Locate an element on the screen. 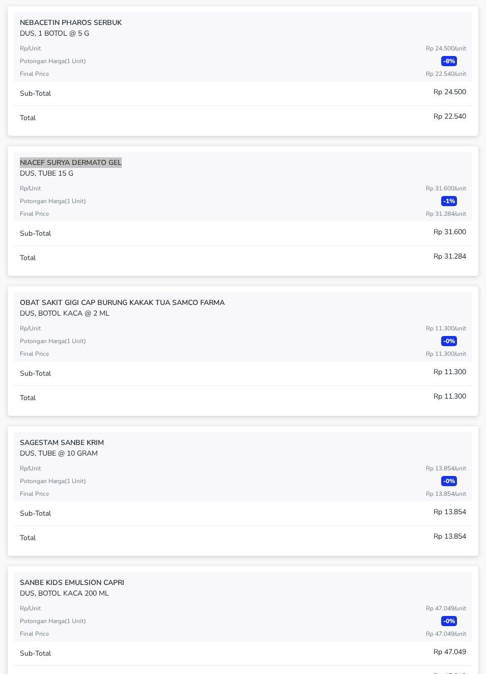  p: DUS, TUBE 15 g is located at coordinates (243, 173).